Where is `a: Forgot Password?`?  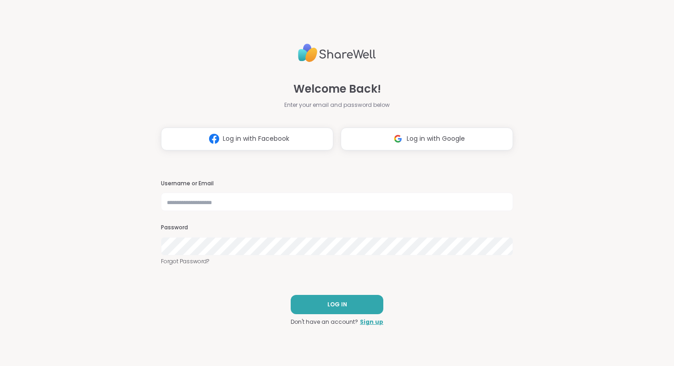
a: Forgot Password? is located at coordinates (337, 261).